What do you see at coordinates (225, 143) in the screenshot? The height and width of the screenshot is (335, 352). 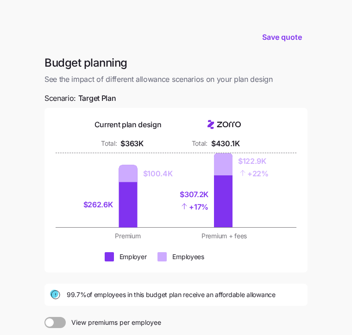 I see `div: $430.1K` at bounding box center [225, 143].